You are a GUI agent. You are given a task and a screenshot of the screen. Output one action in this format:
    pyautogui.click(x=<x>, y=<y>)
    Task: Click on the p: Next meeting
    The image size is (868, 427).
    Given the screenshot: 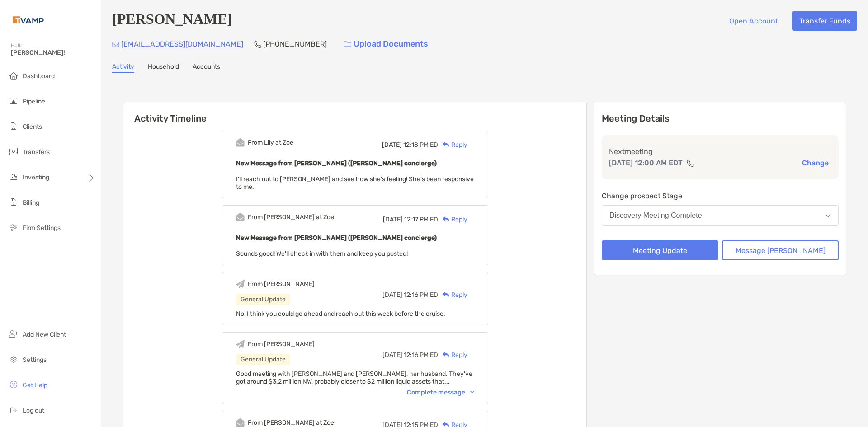 What is the action you would take?
    pyautogui.click(x=720, y=152)
    